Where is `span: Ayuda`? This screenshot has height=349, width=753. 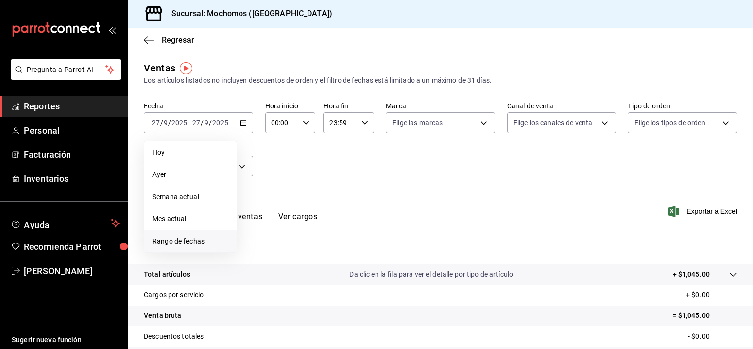 span: Ayuda is located at coordinates (65, 223).